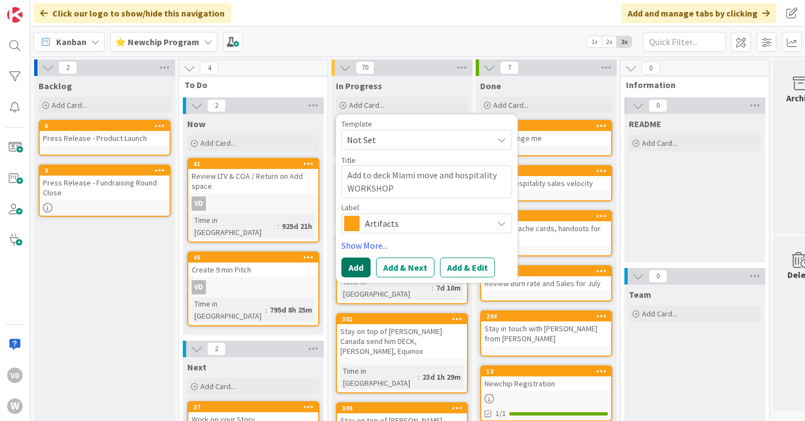 This screenshot has height=421, width=805. Describe the element at coordinates (546, 234) in the screenshot. I see `div: Staples, Cache cards, handouts for demos` at that location.